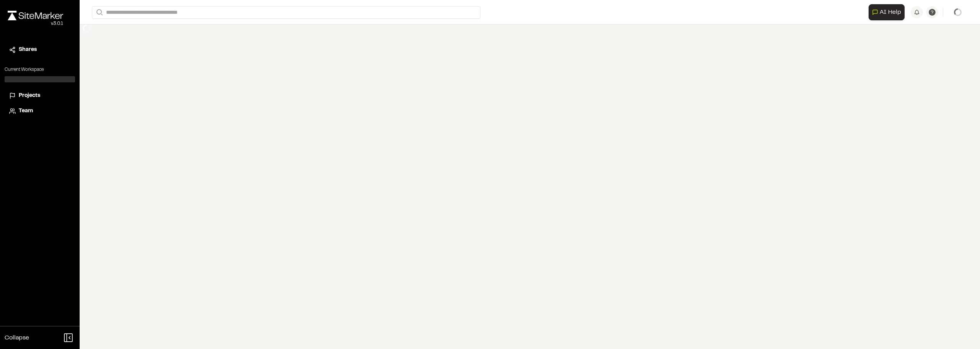 The width and height of the screenshot is (980, 349). What do you see at coordinates (891, 12) in the screenshot?
I see `span: AI Help` at bounding box center [891, 12].